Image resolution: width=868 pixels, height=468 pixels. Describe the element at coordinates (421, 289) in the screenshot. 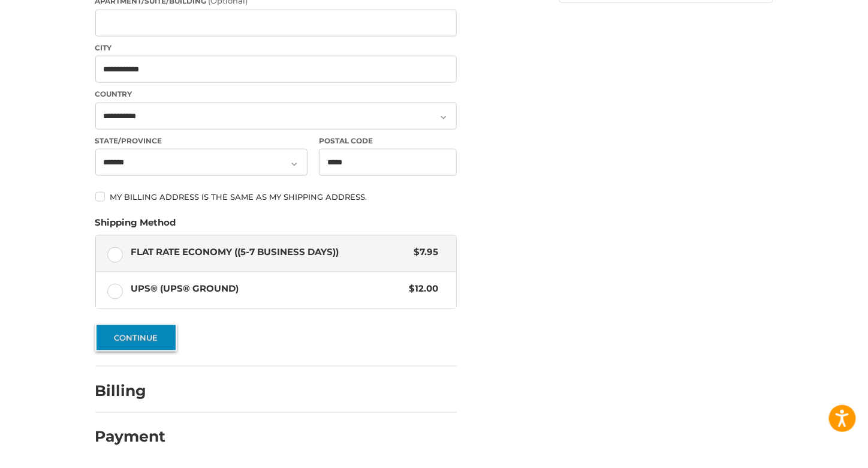

I see `span: $12.00` at that location.